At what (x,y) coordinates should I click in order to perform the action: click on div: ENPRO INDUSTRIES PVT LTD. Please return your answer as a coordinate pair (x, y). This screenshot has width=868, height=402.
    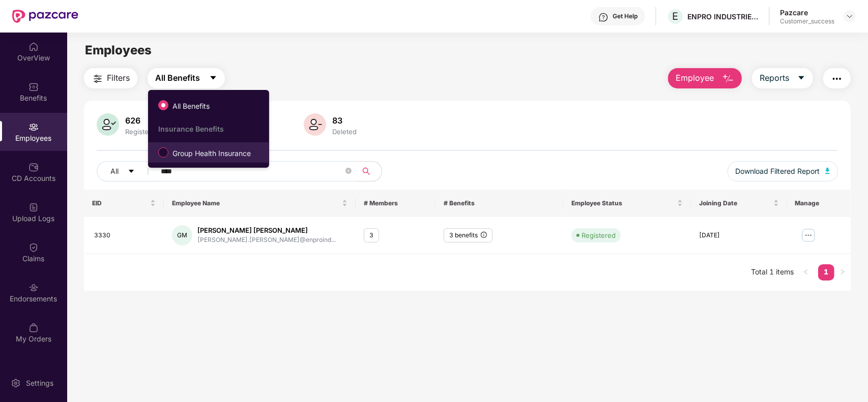
    Looking at the image, I should click on (723, 17).